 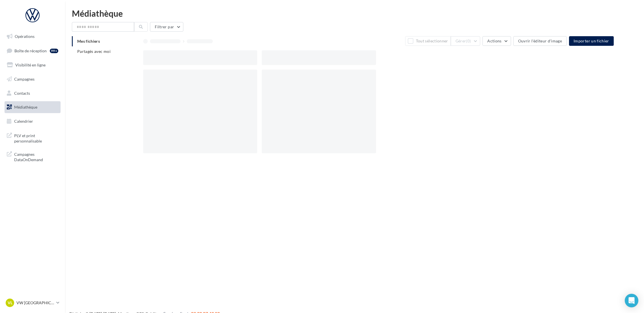 I want to click on span: PLV et print personnalisable, so click(x=36, y=138).